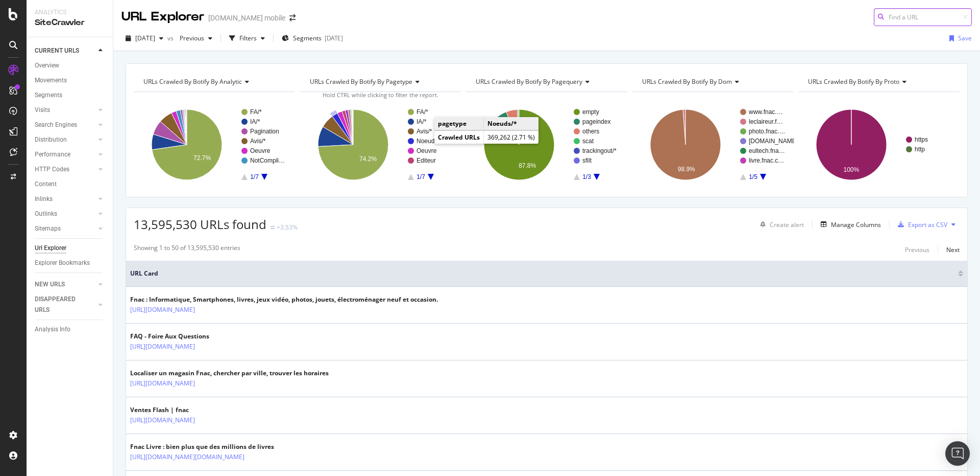  Describe the element at coordinates (65, 284) in the screenshot. I see `a: NEW URLS` at that location.